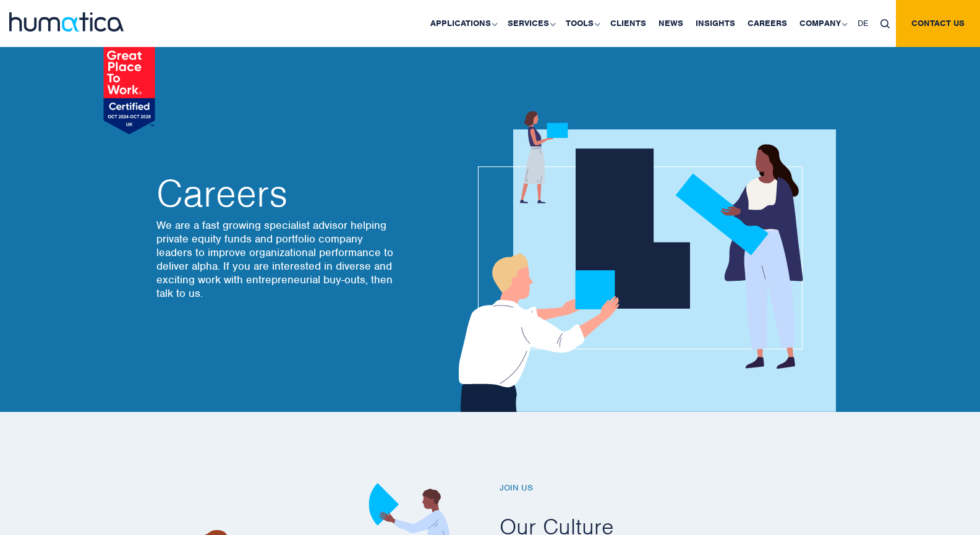 This screenshot has height=535, width=980. I want to click on span: DE, so click(863, 23).